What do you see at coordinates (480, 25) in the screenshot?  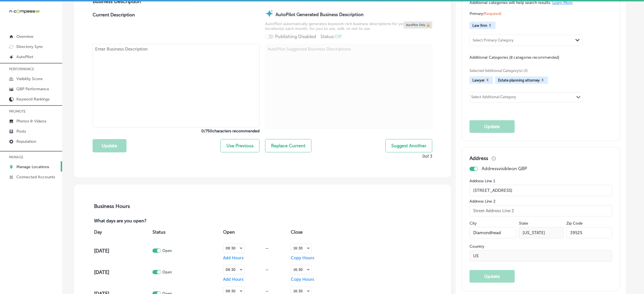 I see `span: Law firm` at bounding box center [480, 25].